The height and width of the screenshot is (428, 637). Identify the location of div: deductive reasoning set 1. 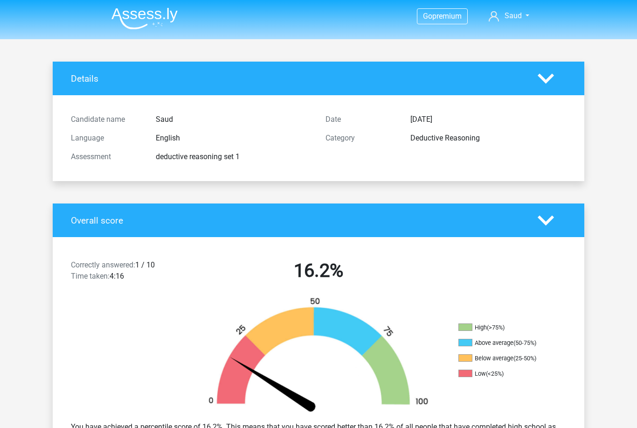
(234, 157).